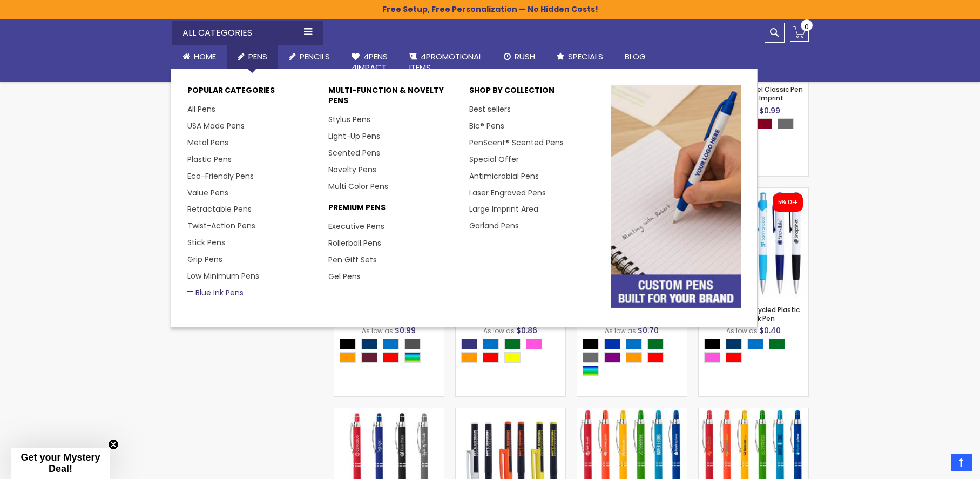 The width and height of the screenshot is (980, 479). I want to click on span: Pencils, so click(314, 56).